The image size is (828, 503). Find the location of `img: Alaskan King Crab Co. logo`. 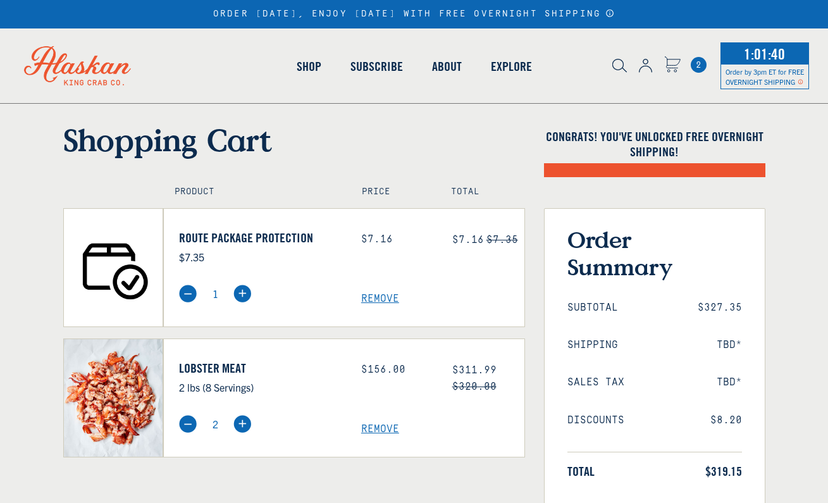

img: Alaskan King Crab Co. logo is located at coordinates (77, 66).